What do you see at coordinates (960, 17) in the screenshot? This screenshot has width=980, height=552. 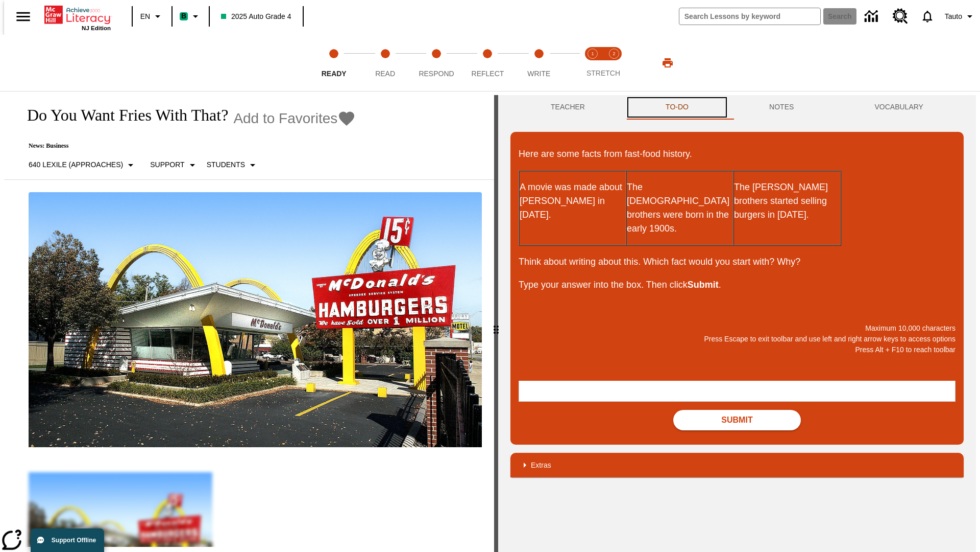 I see `button: Profile/Settings` at bounding box center [960, 17].